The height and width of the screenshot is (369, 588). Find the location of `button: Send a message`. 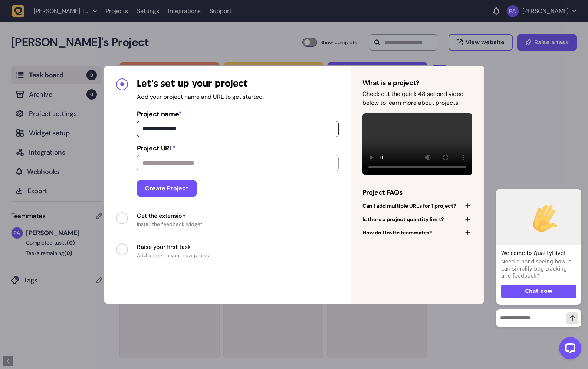

button: Send a message is located at coordinates (82, 143).